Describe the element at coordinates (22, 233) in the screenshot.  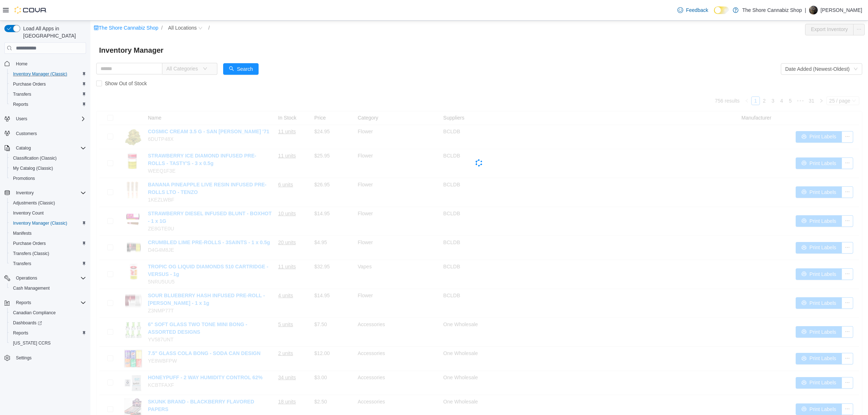
I see `a: Manifests` at that location.